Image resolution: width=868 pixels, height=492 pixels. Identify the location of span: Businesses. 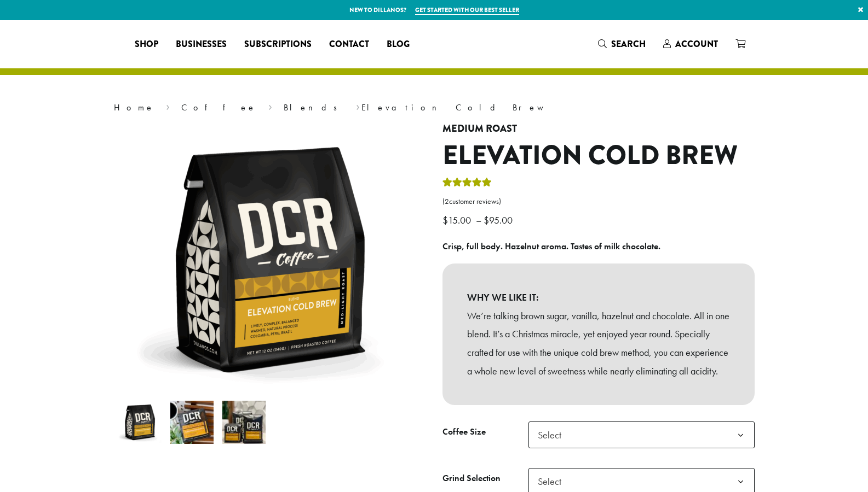
(201, 44).